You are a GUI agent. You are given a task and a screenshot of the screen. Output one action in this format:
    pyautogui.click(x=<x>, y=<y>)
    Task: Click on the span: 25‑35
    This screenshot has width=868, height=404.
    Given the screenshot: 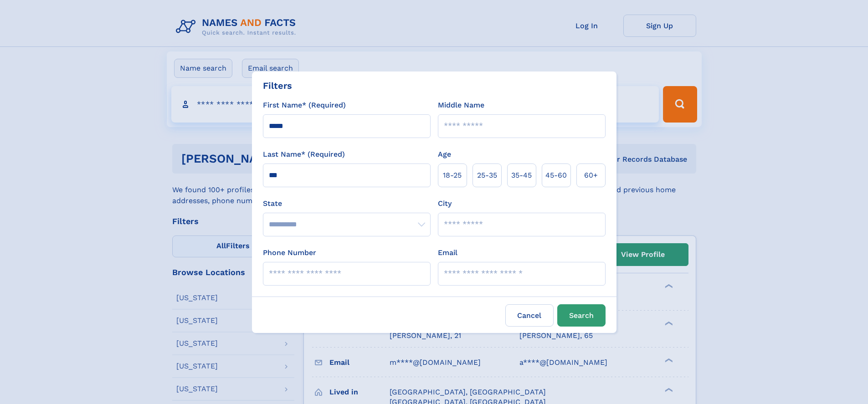 What is the action you would take?
    pyautogui.click(x=487, y=175)
    